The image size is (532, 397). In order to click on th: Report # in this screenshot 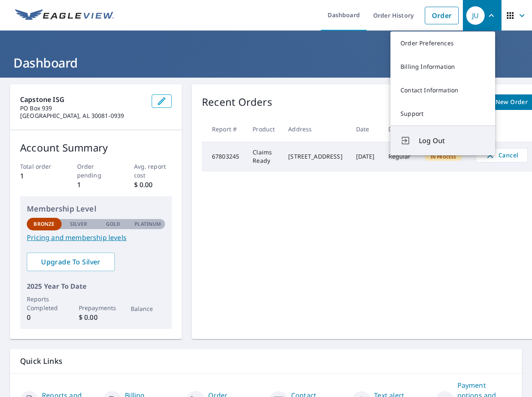, I will do `click(223, 129)`.